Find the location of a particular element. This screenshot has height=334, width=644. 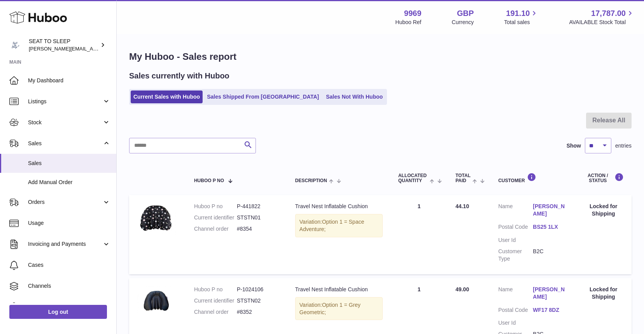

h2: Sales currently with Huboo is located at coordinates (179, 76).